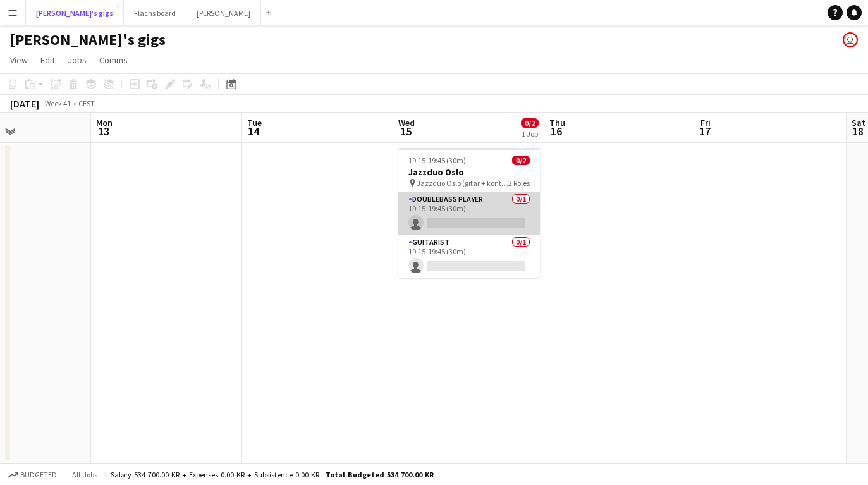 The height and width of the screenshot is (485, 868). Describe the element at coordinates (113, 60) in the screenshot. I see `span: Comms` at that location.